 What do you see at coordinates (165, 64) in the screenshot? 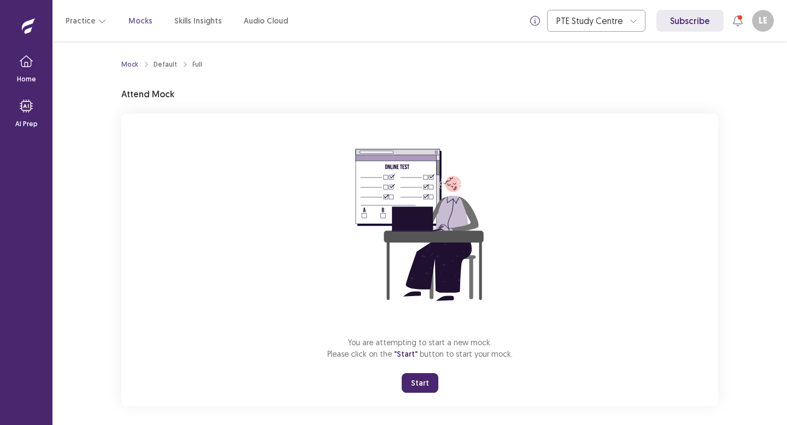
I see `div: Default` at bounding box center [165, 64].